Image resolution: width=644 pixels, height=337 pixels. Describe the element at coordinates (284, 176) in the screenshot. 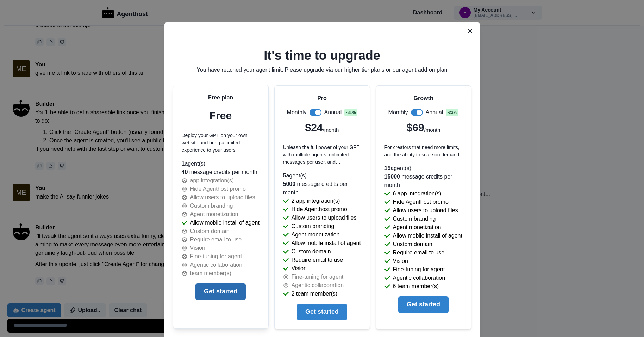

I see `span: 5` at that location.